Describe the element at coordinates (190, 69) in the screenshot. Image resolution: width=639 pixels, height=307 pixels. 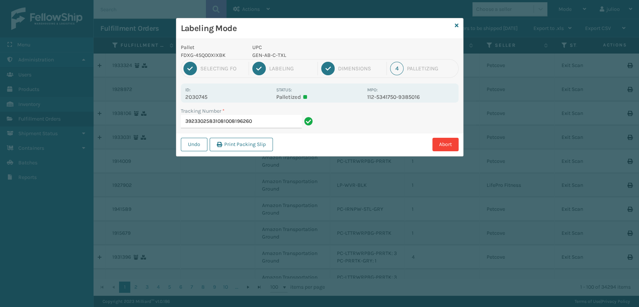
I see `div: 1` at that location.